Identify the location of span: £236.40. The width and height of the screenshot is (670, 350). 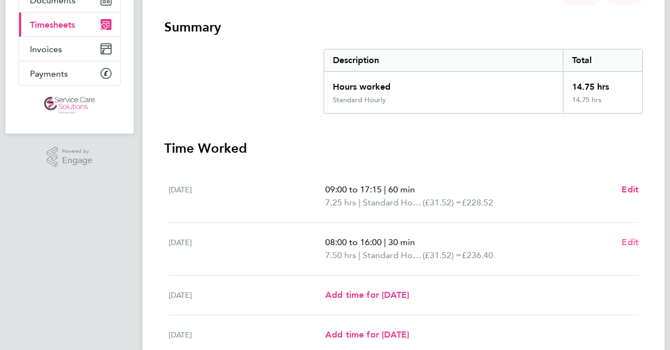
(478, 255).